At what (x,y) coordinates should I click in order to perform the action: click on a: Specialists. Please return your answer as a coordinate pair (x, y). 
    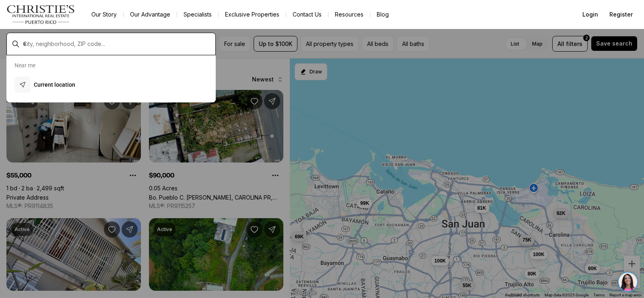
    Looking at the image, I should click on (198, 15).